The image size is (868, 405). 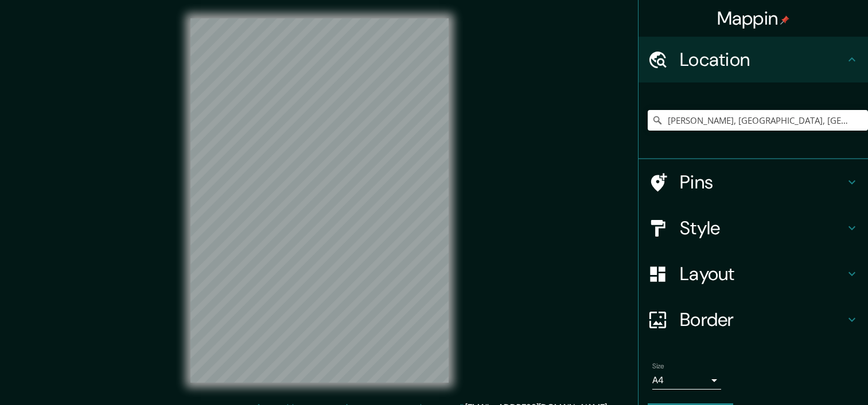 I want to click on label: Size, so click(x=658, y=366).